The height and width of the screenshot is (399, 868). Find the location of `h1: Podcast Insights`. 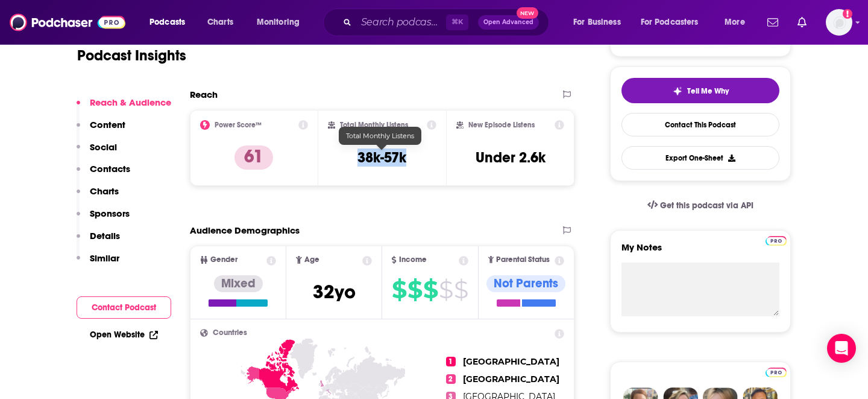

h1: Podcast Insights is located at coordinates (131, 55).